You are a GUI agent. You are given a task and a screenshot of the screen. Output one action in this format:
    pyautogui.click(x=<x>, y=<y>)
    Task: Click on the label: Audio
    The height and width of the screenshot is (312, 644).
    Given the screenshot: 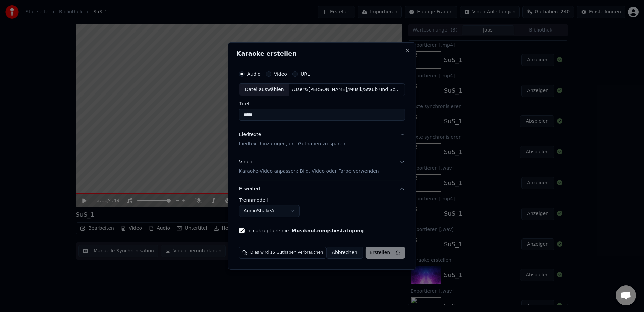 What is the action you would take?
    pyautogui.click(x=254, y=74)
    